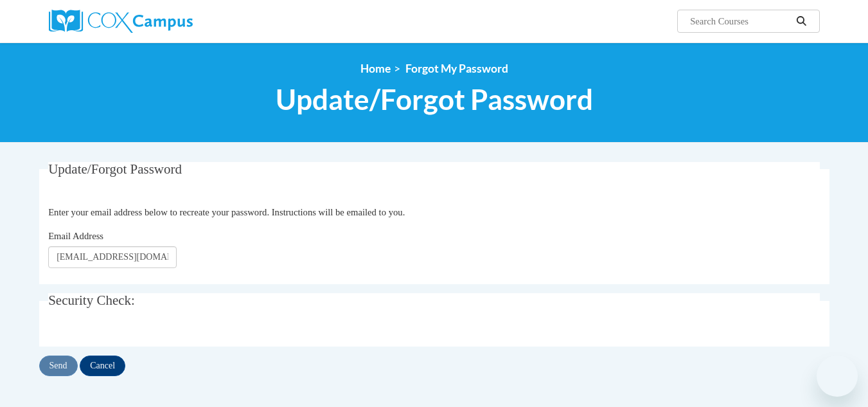 This screenshot has height=407, width=868. I want to click on span: Security Check:, so click(92, 300).